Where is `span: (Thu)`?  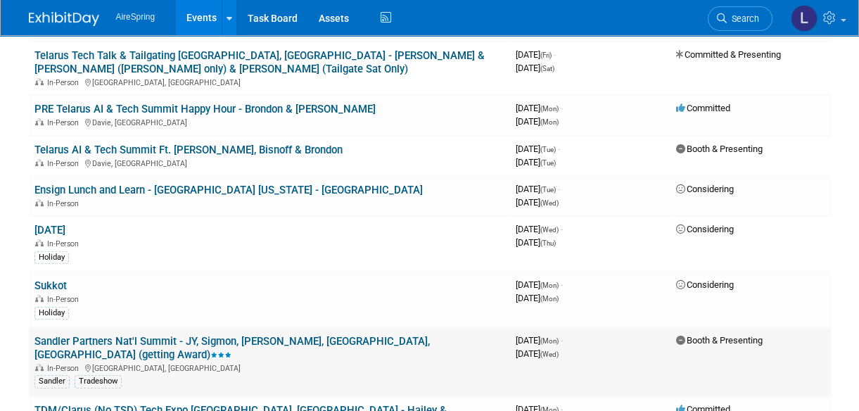 span: (Thu) is located at coordinates (548, 243).